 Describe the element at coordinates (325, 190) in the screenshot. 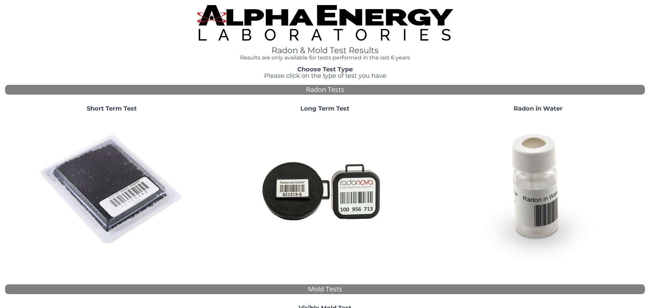

I see `img: Radtrak2vsRadtrak3.jpg` at that location.